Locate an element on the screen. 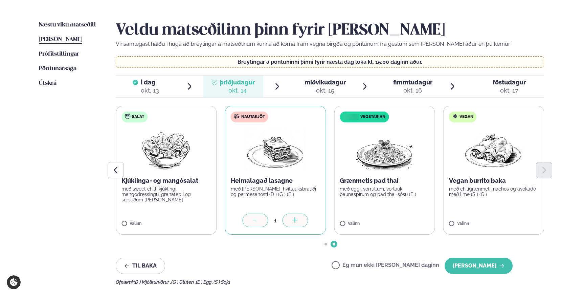  span: Go to slide 1 is located at coordinates (326, 244).